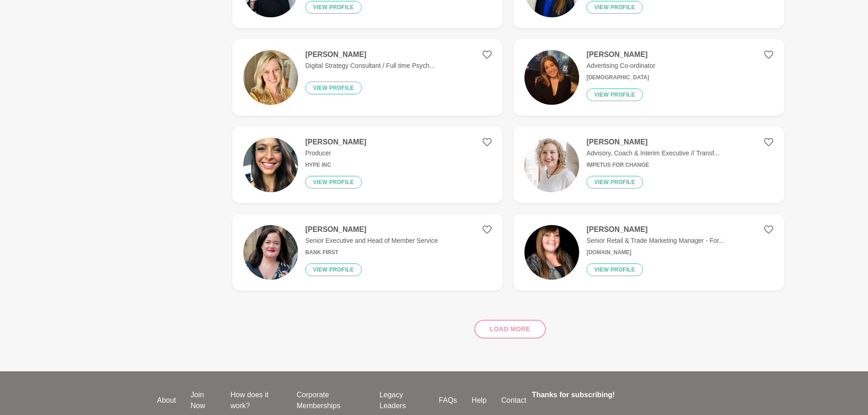 The width and height of the screenshot is (868, 415). Describe the element at coordinates (653, 165) in the screenshot. I see `h6: Impetus For Change` at that location.